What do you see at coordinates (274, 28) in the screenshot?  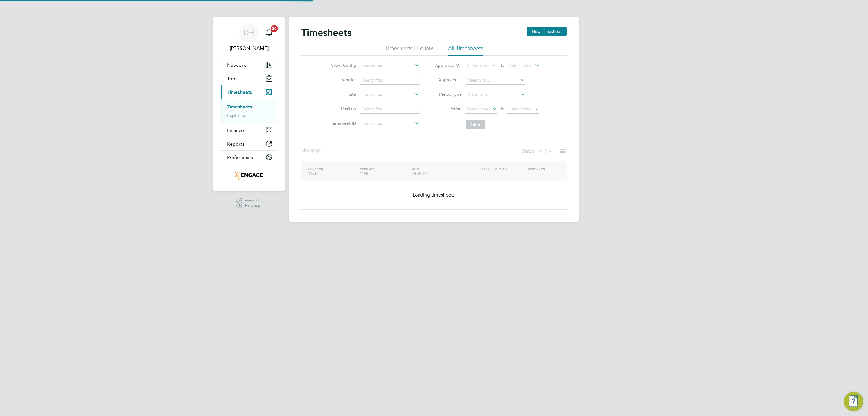 I see `span: 20` at bounding box center [274, 28].